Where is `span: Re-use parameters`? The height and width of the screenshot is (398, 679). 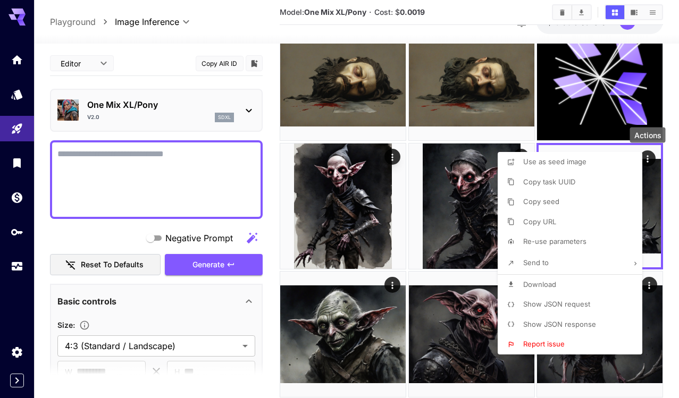
span: Re-use parameters is located at coordinates (555, 241).